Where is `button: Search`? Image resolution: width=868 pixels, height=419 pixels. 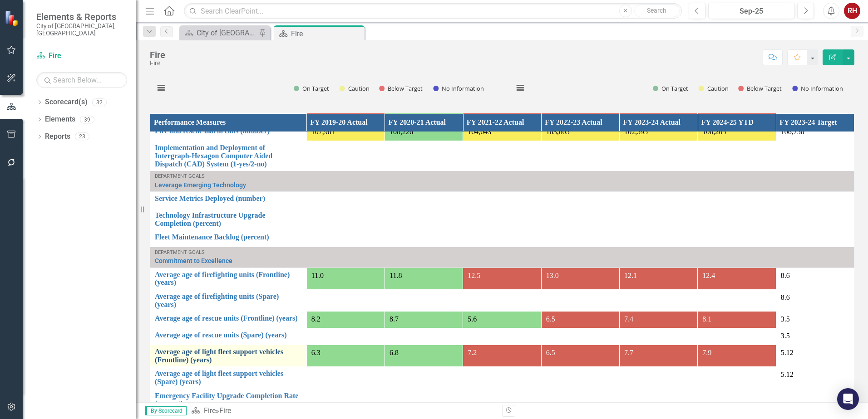
button: Search is located at coordinates (657, 11).